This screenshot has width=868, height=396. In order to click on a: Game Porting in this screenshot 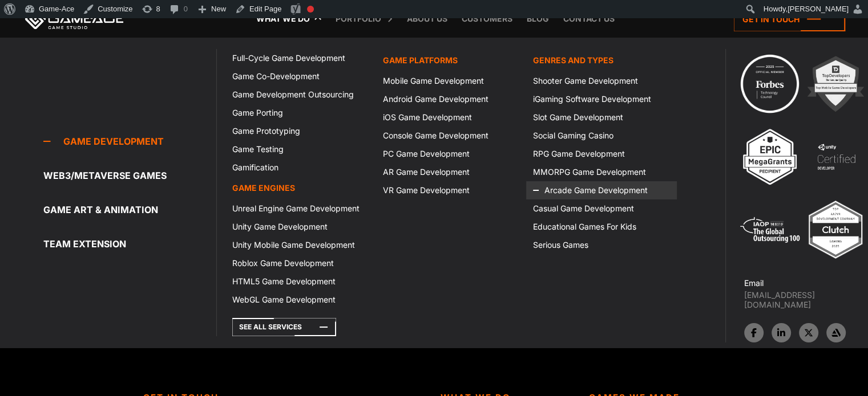, I will do `click(300, 113)`.